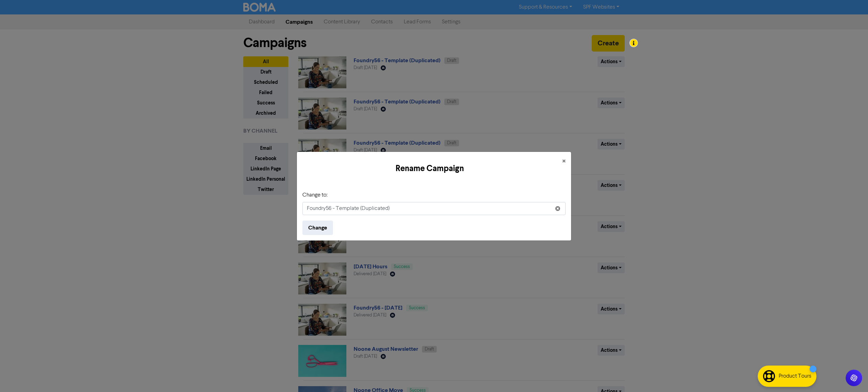 Image resolution: width=868 pixels, height=392 pixels. I want to click on label: Change to:, so click(315, 195).